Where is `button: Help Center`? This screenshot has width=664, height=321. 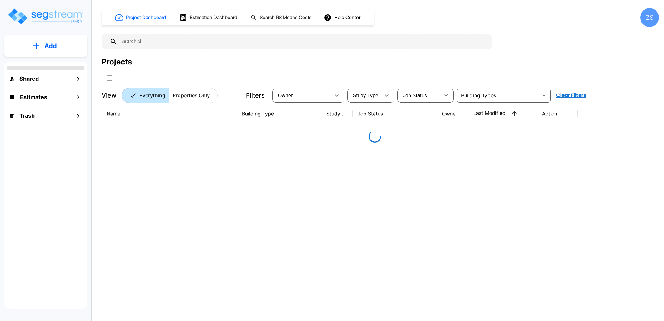 button: Help Center is located at coordinates (342, 17).